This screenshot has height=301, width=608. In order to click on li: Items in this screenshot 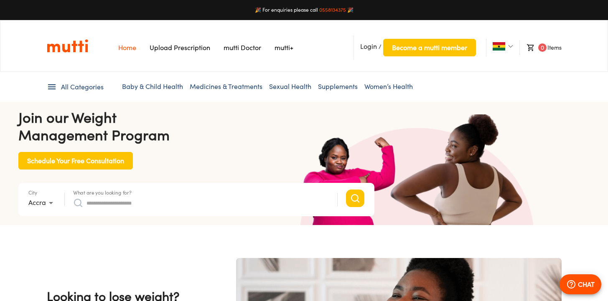, I will do `click(540, 48)`.